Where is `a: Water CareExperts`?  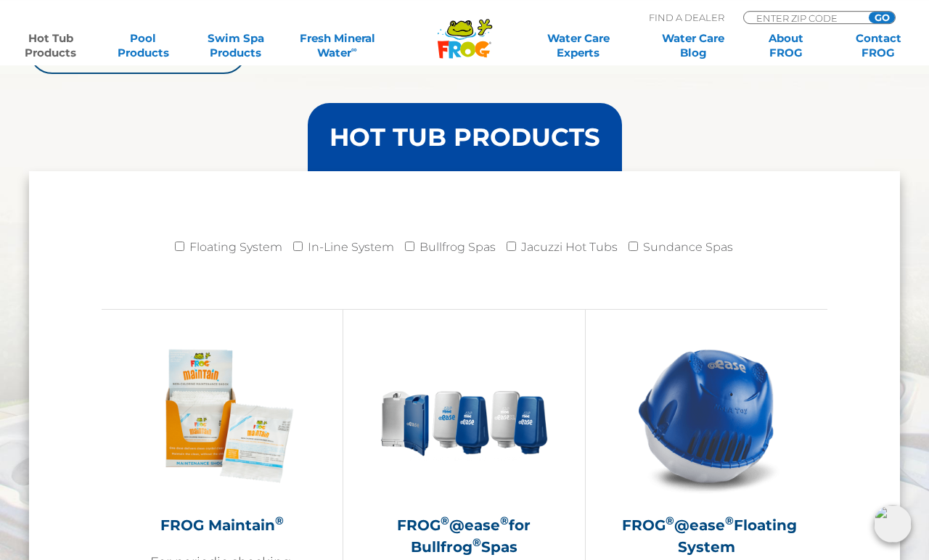
a: Water CareExperts is located at coordinates (578, 45).